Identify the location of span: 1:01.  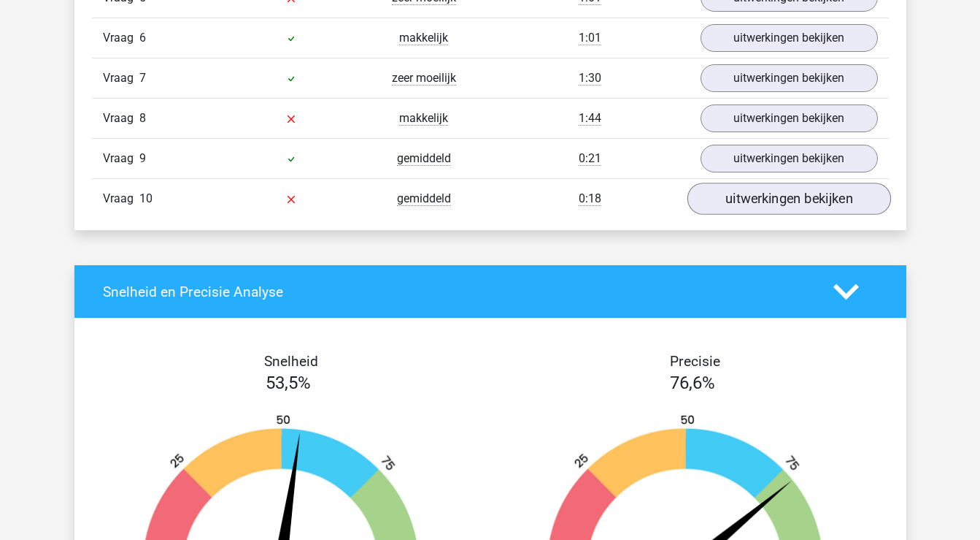
(590, 38).